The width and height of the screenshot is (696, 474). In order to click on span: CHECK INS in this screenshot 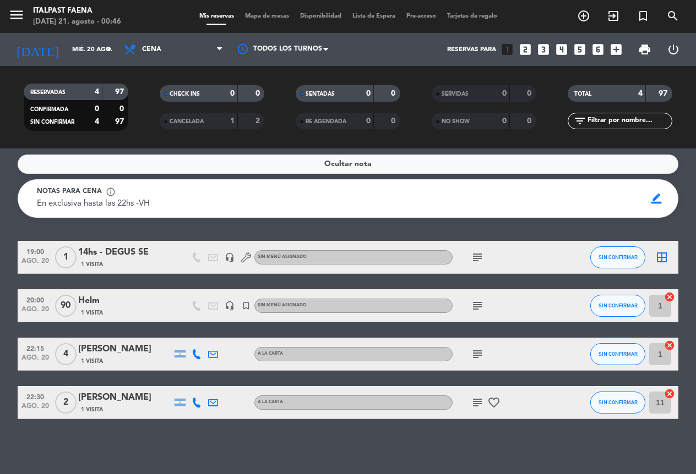, I will do `click(184, 94)`.